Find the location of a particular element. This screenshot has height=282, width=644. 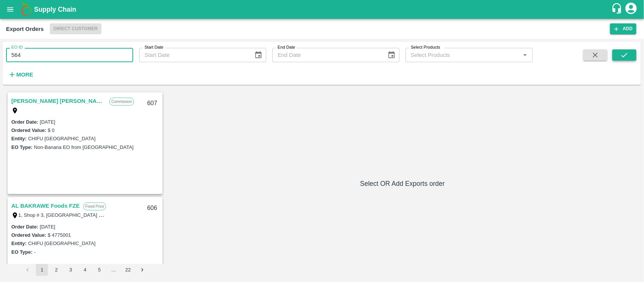

a: AL BAKRAWE Foods FZE is located at coordinates (45, 206).